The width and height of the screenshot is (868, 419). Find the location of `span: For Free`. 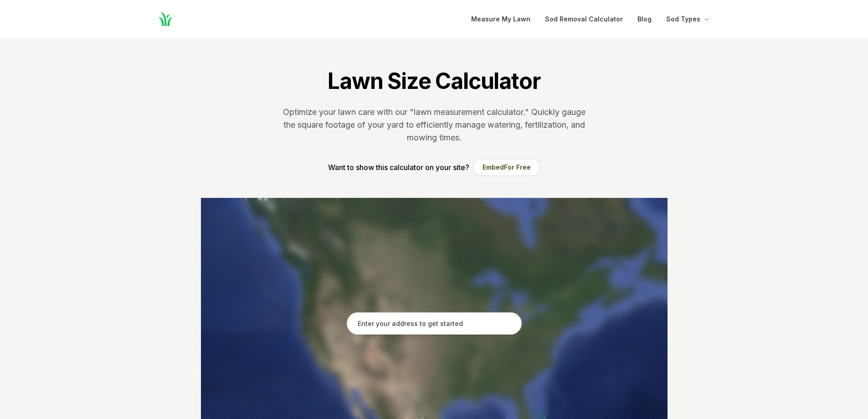

span: For Free is located at coordinates (517, 167).